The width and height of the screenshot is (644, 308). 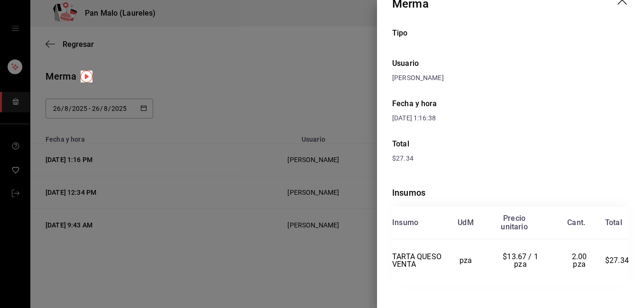 I want to click on td: pza, so click(x=466, y=260).